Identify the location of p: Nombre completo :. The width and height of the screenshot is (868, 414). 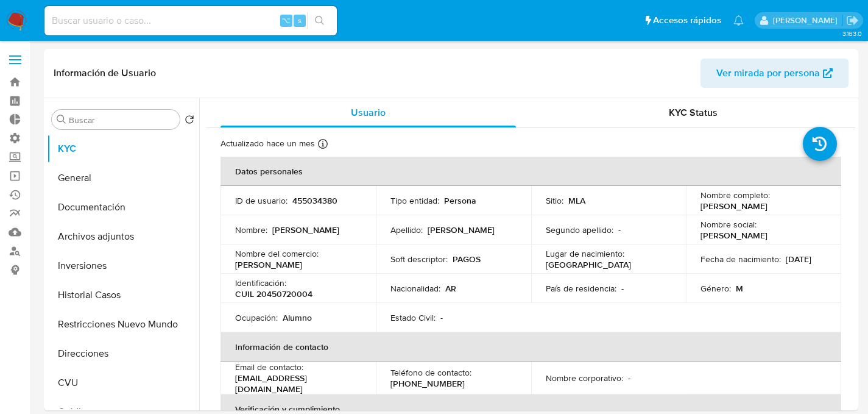
(735, 195).